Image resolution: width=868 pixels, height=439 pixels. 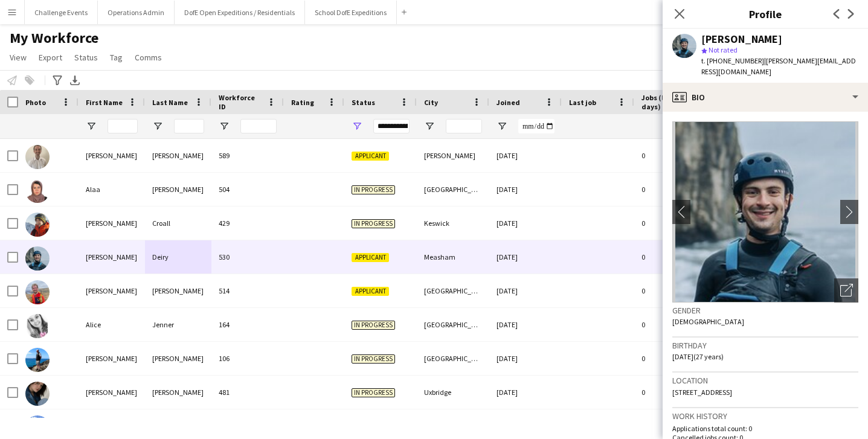 What do you see at coordinates (38, 191) in the screenshot?
I see `img: Alaa Hassan` at bounding box center [38, 191].